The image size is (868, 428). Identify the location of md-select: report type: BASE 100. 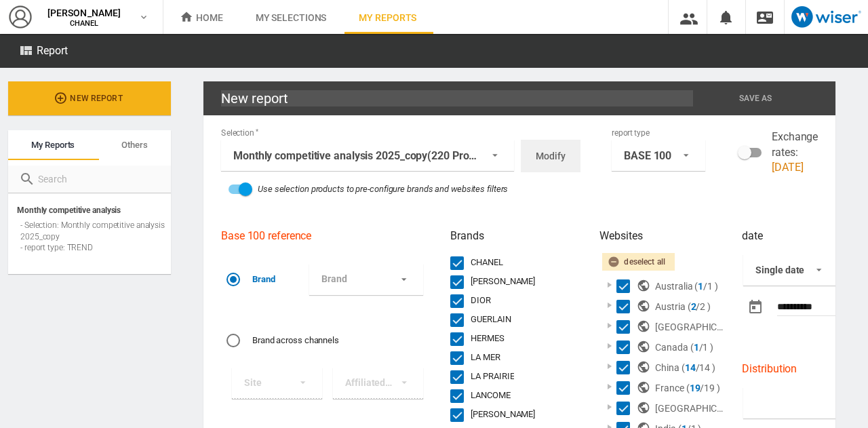
(658, 156).